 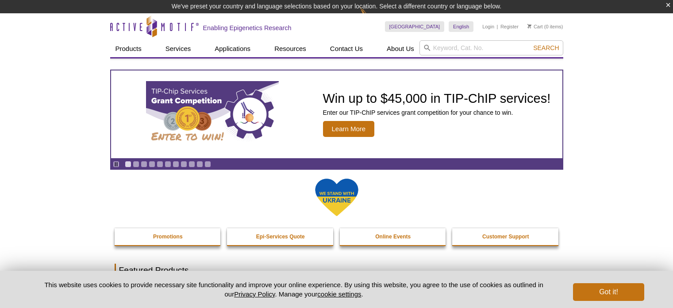 I want to click on a: Go to slide 11, so click(x=208, y=164).